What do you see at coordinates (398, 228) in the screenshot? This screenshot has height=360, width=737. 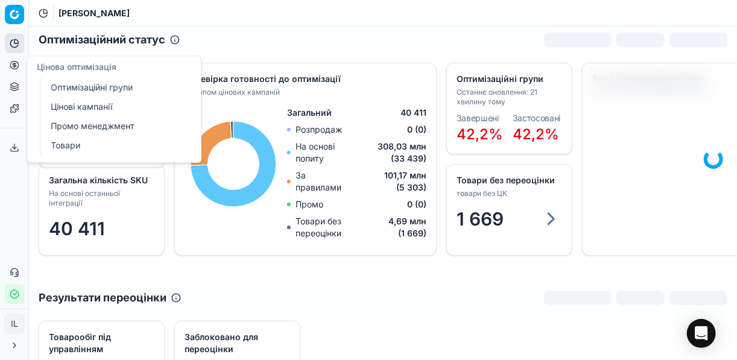 I see `span: 4,69 млн (1 669)` at bounding box center [398, 228].